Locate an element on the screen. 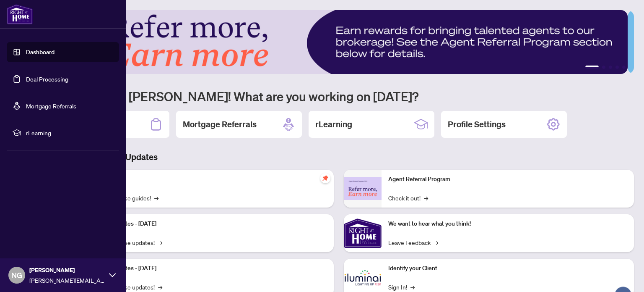 The image size is (644, 292). h3: Brokerage & Industry Updates is located at coordinates (339, 157).